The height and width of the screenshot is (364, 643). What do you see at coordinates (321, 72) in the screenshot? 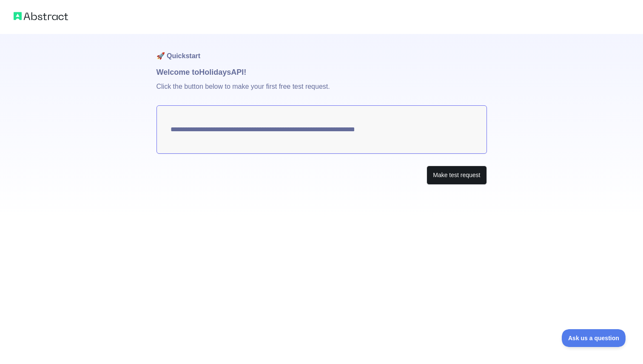
I see `h1: Welcome to Holidays API!` at bounding box center [321, 72].